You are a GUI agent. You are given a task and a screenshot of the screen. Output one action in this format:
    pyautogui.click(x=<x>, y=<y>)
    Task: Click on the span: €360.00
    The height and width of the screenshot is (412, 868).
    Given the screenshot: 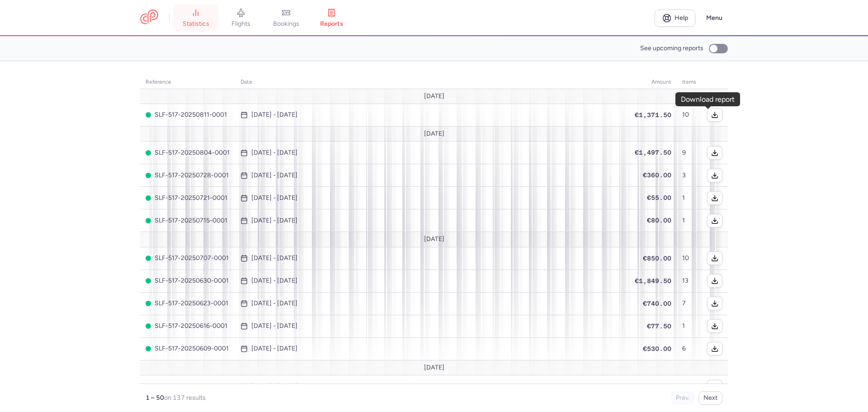 What is the action you would take?
    pyautogui.click(x=657, y=175)
    